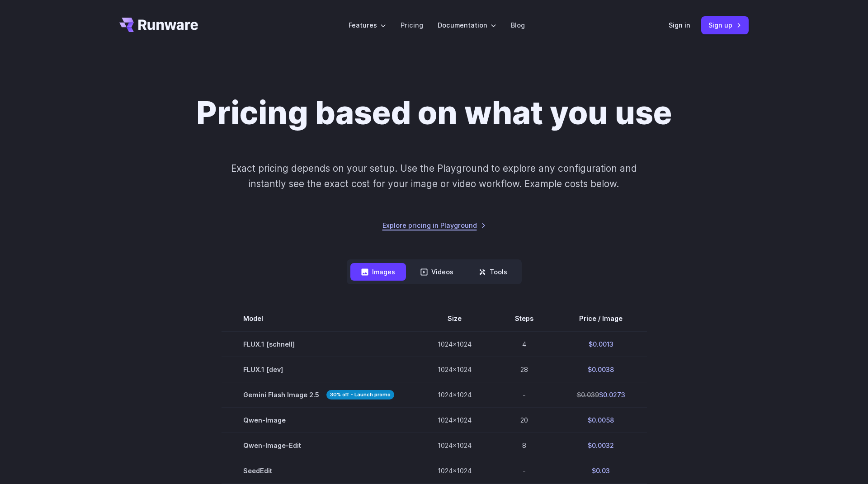 The image size is (868, 484). Describe the element at coordinates (318, 421) in the screenshot. I see `td: Qwen-Image` at that location.